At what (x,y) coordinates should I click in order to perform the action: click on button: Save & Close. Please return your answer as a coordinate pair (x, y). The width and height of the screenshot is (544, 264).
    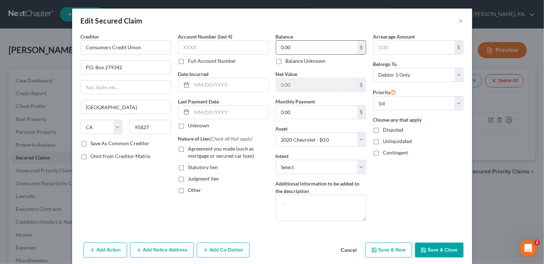
    Looking at the image, I should click on (439, 250).